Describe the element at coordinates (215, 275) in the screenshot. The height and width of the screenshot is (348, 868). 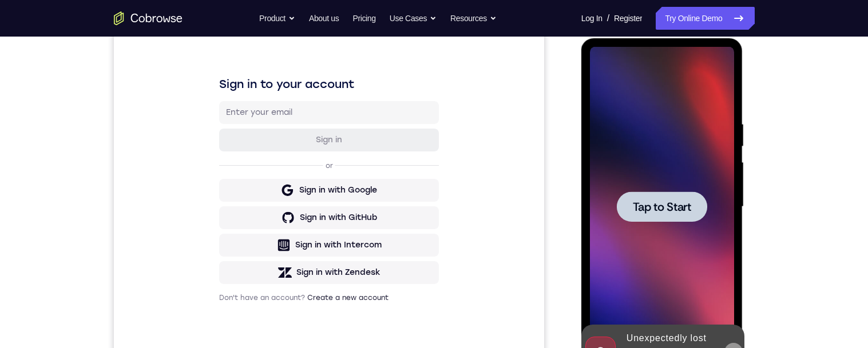
I see `button: Sign in with Zendesk` at that location.